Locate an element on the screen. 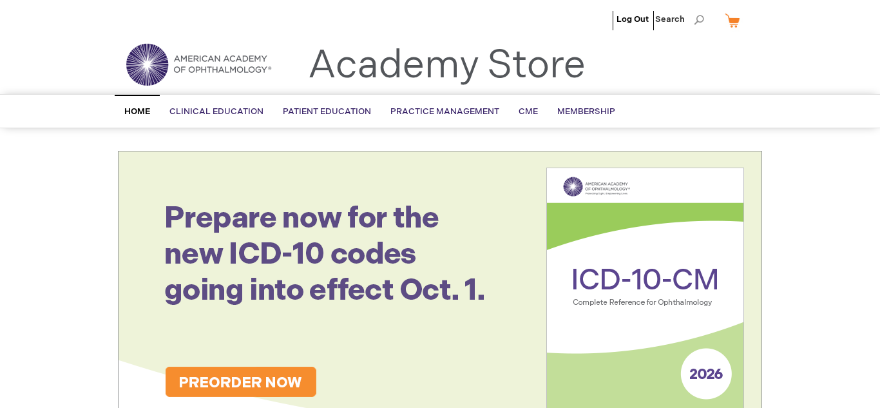 The image size is (880, 408). a: Academy Store is located at coordinates (446, 66).